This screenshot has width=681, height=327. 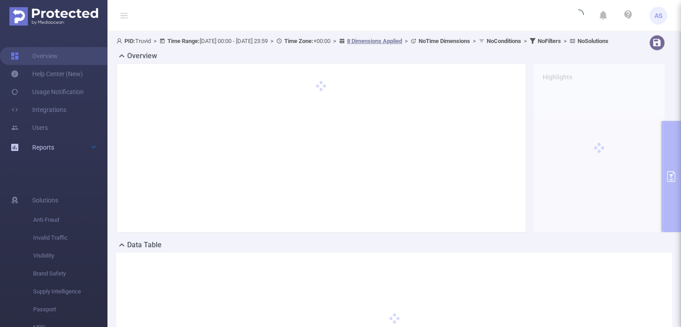 What do you see at coordinates (45, 200) in the screenshot?
I see `span: Solutions` at bounding box center [45, 200].